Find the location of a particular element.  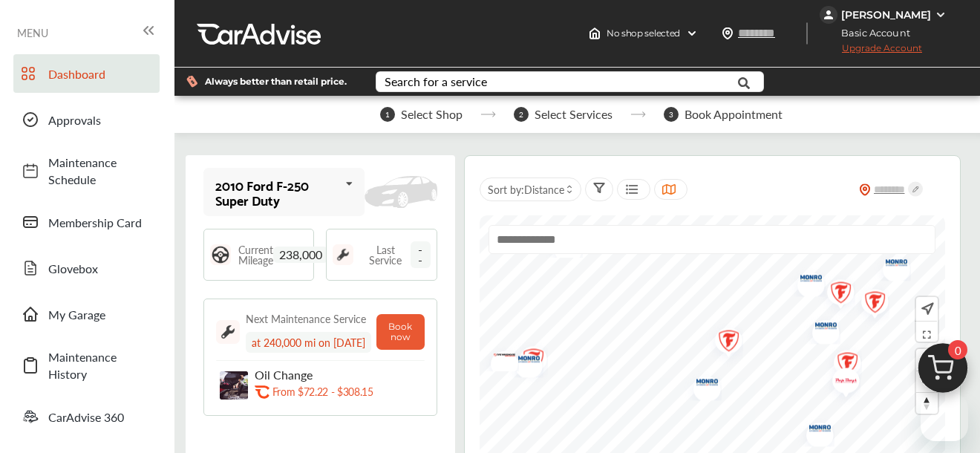

span: 3 is located at coordinates (671, 114).